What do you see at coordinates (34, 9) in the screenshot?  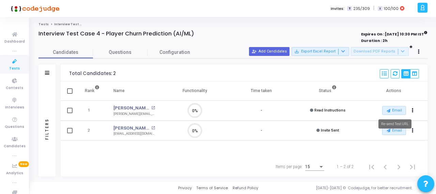 I see `img: logo` at bounding box center [34, 9].